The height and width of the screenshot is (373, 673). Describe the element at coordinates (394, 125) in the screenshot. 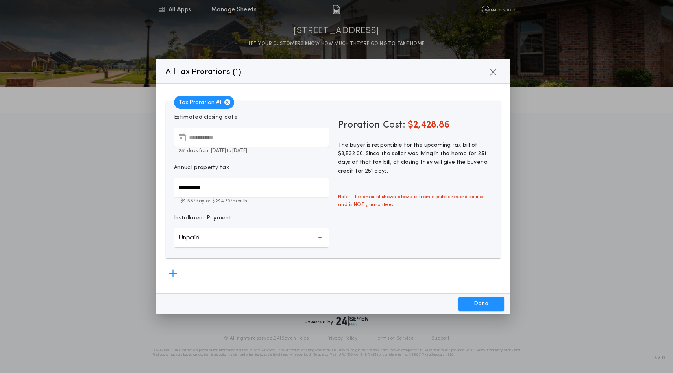

I see `span: Cost:` at that location.